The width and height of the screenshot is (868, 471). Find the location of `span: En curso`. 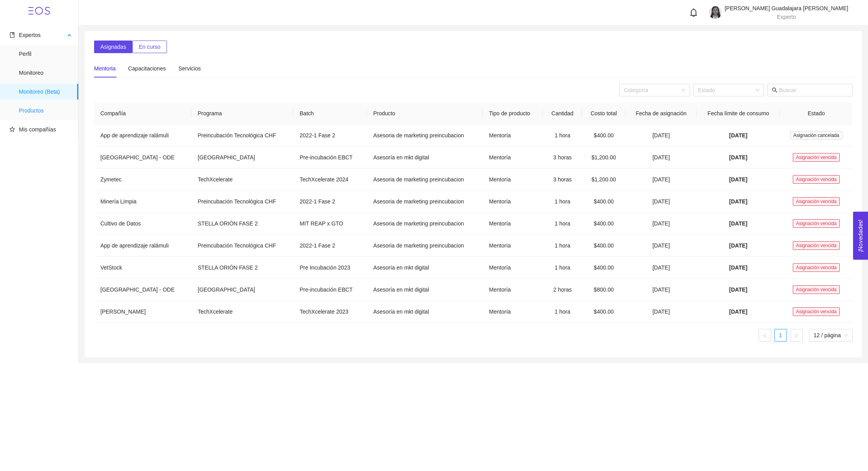

span: En curso is located at coordinates (149, 47).